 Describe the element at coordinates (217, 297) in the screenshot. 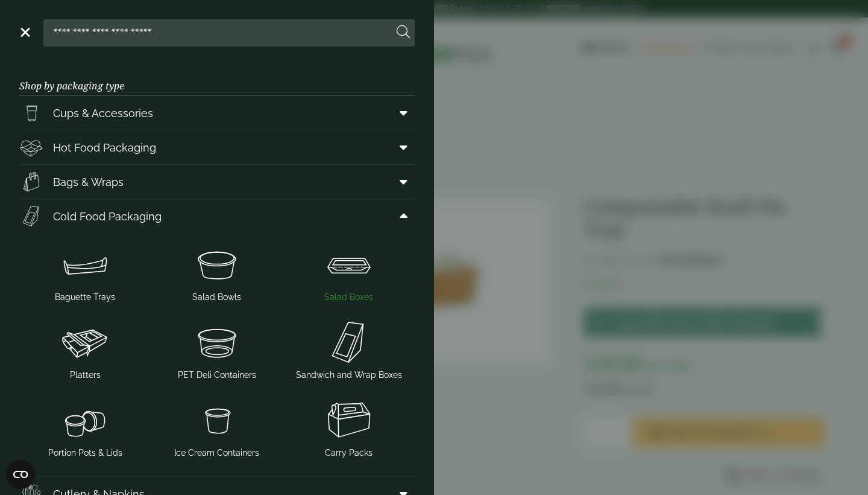

I see `span: Salad Bowls` at that location.